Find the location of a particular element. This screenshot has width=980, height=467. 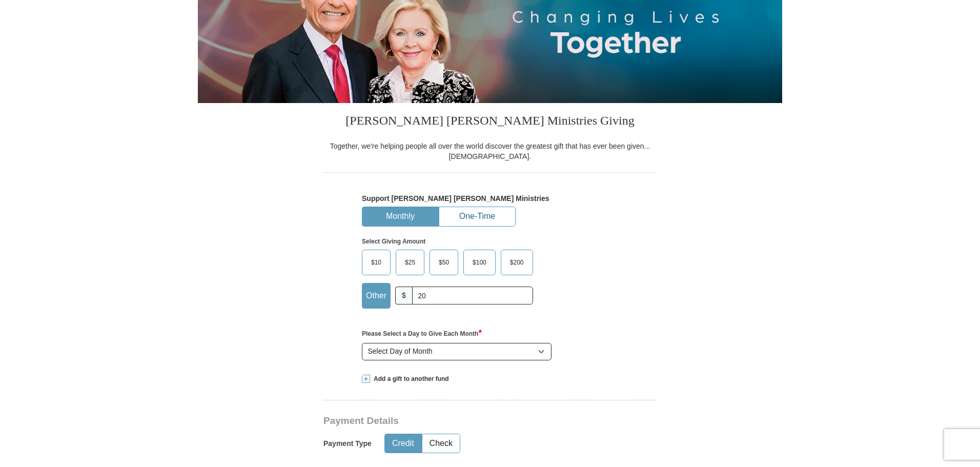

h5: Payment Type is located at coordinates (347, 443).